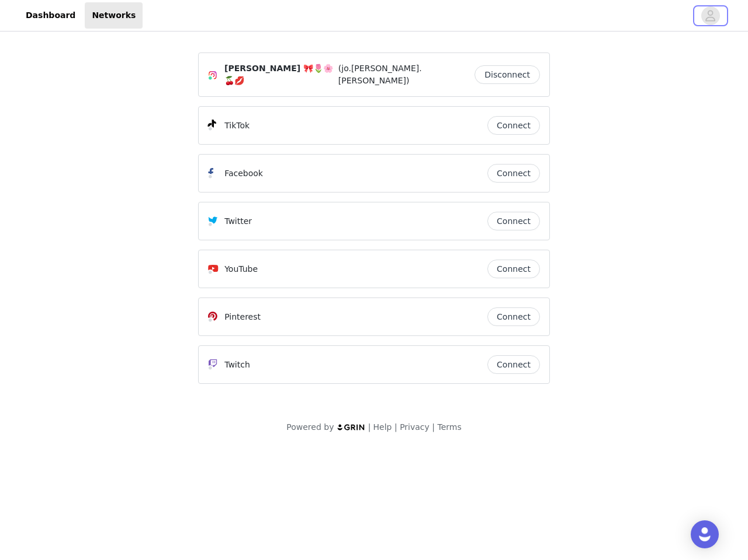 The image size is (748, 560). What do you see at coordinates (351, 428) in the screenshot?
I see `img: logo` at bounding box center [351, 428].